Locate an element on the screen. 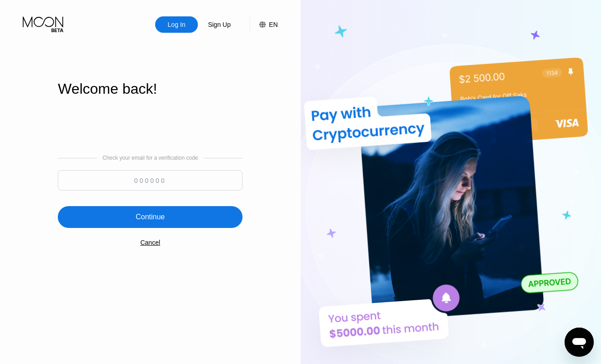 Image resolution: width=601 pixels, height=364 pixels. div: Log In is located at coordinates (176, 24).